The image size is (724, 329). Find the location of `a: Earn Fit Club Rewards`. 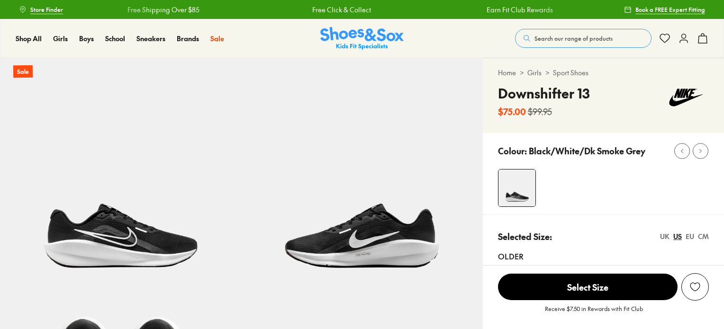

a: Earn Fit Club Rewards is located at coordinates (380, 9).